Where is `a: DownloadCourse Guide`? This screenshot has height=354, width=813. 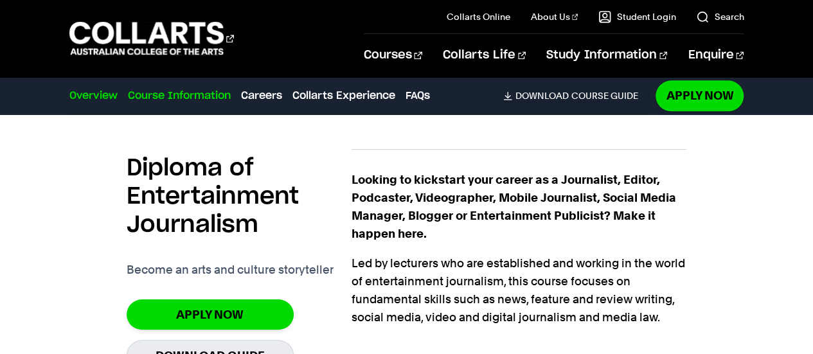
a: DownloadCourse Guide is located at coordinates (575, 96).